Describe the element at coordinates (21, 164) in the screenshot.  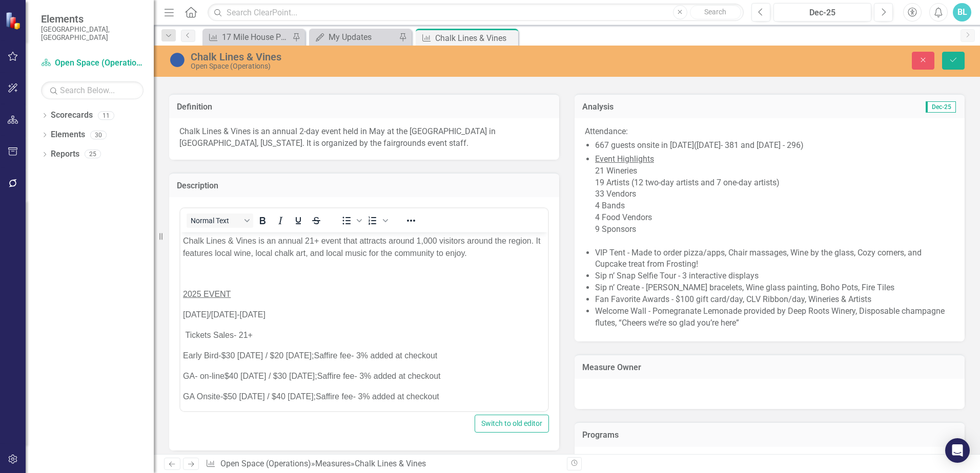
I see `span: GA Onsite` at that location.